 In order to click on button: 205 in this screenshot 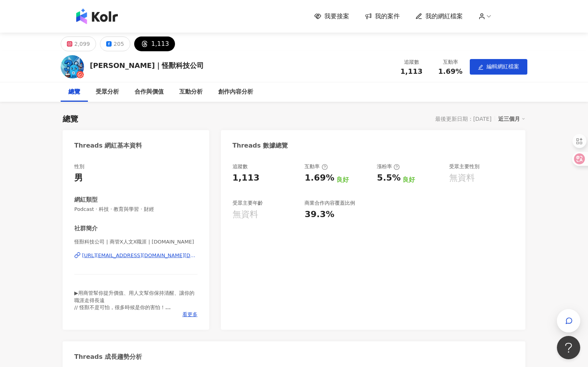, I will do `click(115, 44)`.